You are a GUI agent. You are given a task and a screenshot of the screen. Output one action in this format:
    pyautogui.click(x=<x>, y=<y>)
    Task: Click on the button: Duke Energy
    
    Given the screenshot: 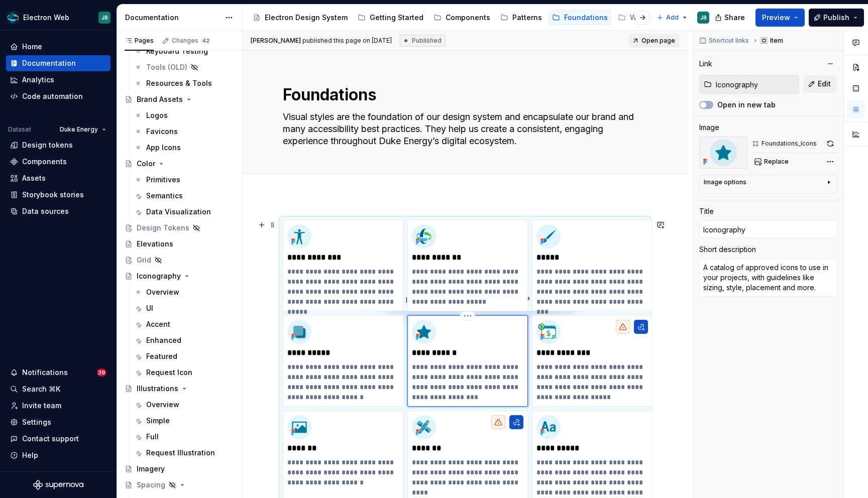 What is the action you would take?
    pyautogui.click(x=83, y=130)
    